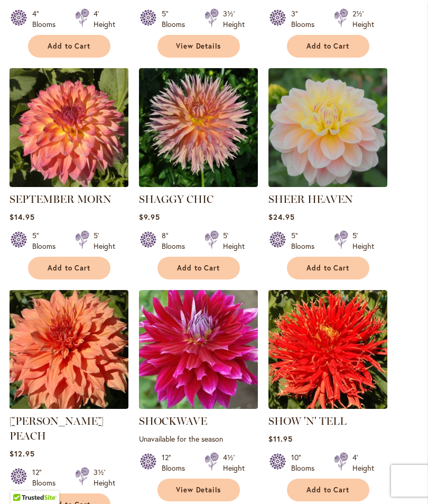 The width and height of the screenshot is (428, 504). I want to click on img: Sherwood's Peach, so click(69, 349).